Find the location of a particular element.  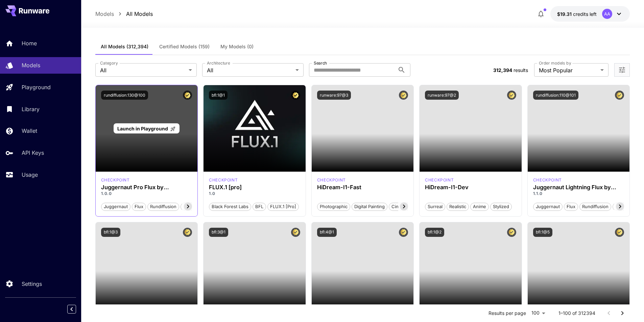

nav: breadcrumb is located at coordinates (124, 14).